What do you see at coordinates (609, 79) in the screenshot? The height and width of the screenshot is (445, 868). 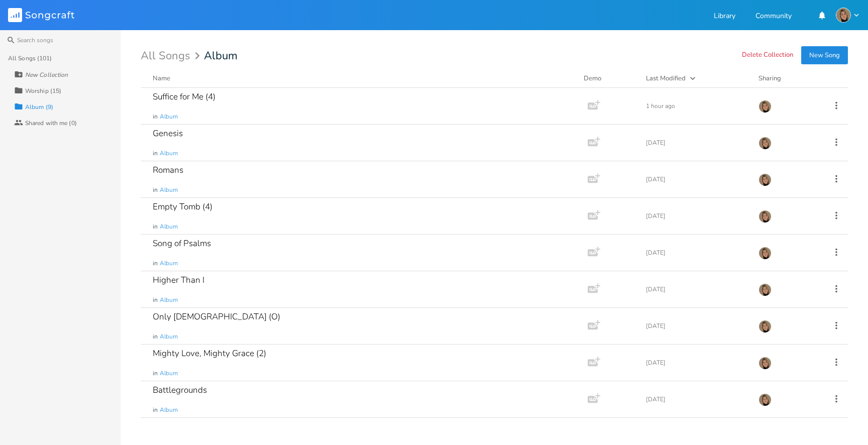 I see `div: Demo` at bounding box center [609, 79].